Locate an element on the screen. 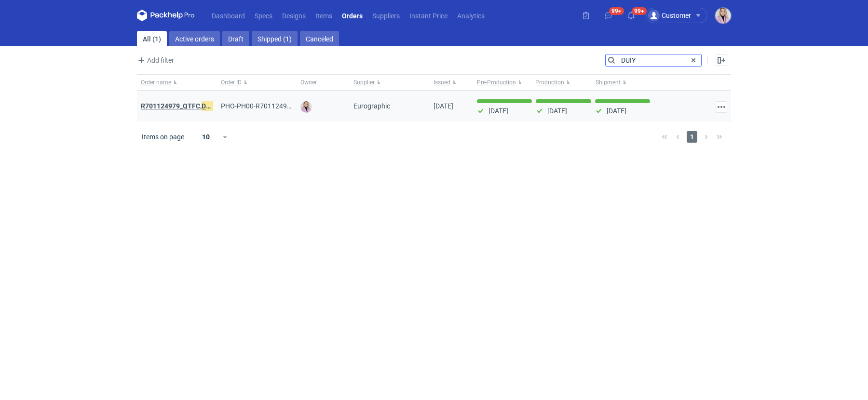 This screenshot has height=400, width=868. div: Eurographic is located at coordinates (390, 106).